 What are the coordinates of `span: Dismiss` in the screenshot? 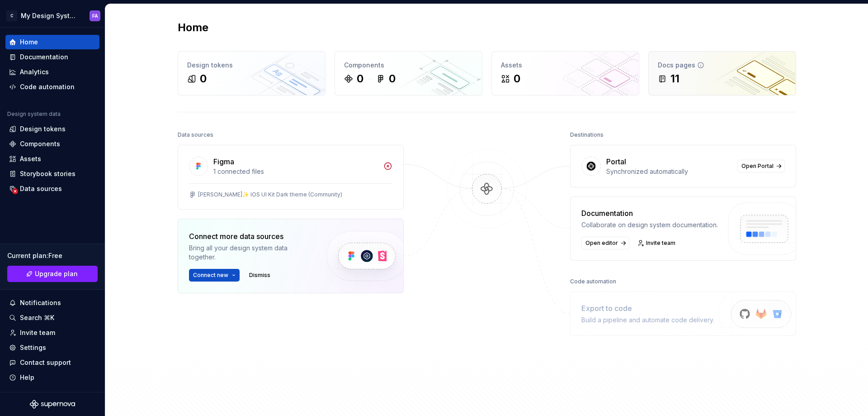 It's located at (259, 275).